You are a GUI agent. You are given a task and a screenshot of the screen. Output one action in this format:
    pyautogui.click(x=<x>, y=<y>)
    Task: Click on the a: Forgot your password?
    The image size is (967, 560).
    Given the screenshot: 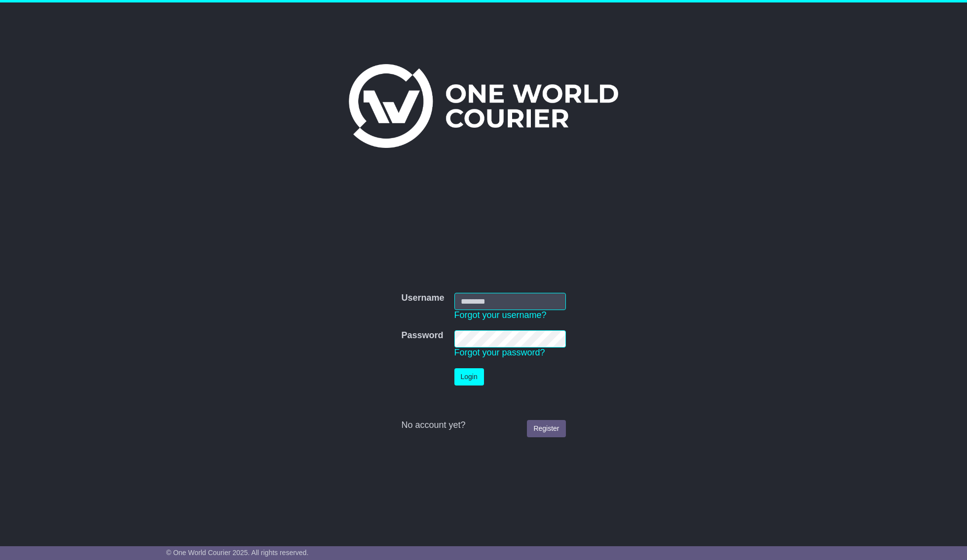 What is the action you would take?
    pyautogui.click(x=500, y=353)
    